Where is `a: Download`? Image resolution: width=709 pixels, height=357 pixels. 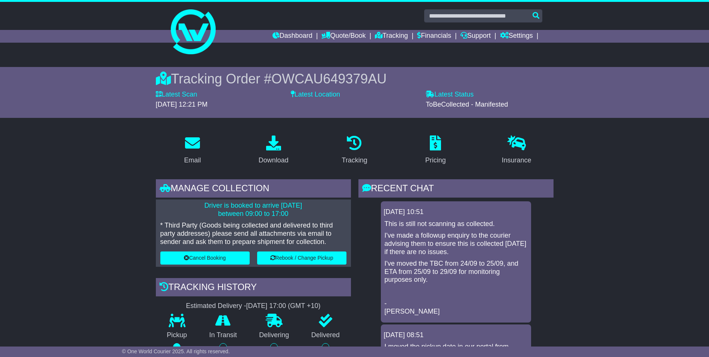 a: Download is located at coordinates (274, 150).